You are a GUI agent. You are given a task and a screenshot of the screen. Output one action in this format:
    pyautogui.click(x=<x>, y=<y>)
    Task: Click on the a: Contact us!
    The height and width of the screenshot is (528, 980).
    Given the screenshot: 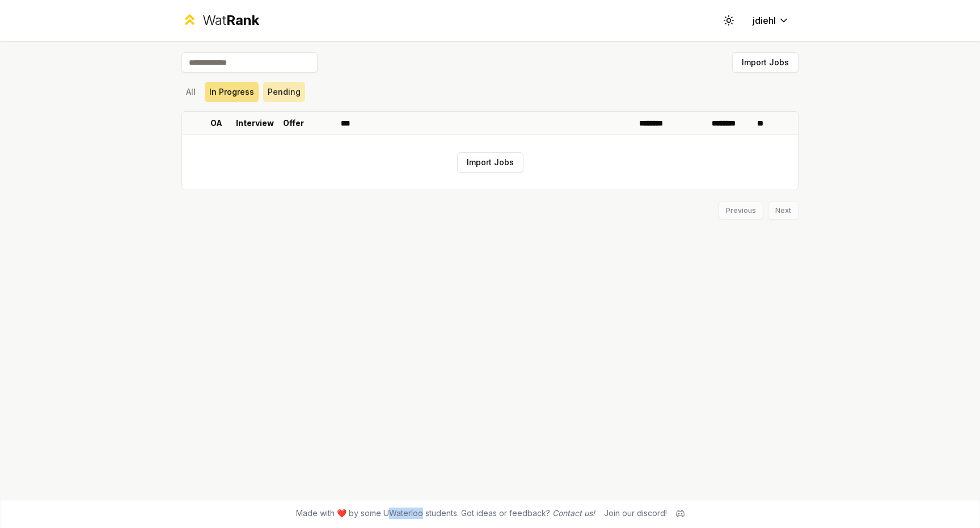 What is the action you would take?
    pyautogui.click(x=573, y=512)
    